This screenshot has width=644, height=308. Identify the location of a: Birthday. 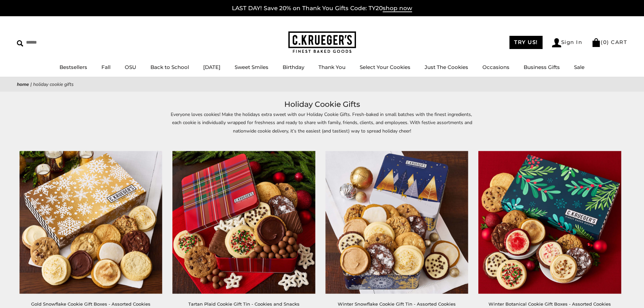
(294, 67).